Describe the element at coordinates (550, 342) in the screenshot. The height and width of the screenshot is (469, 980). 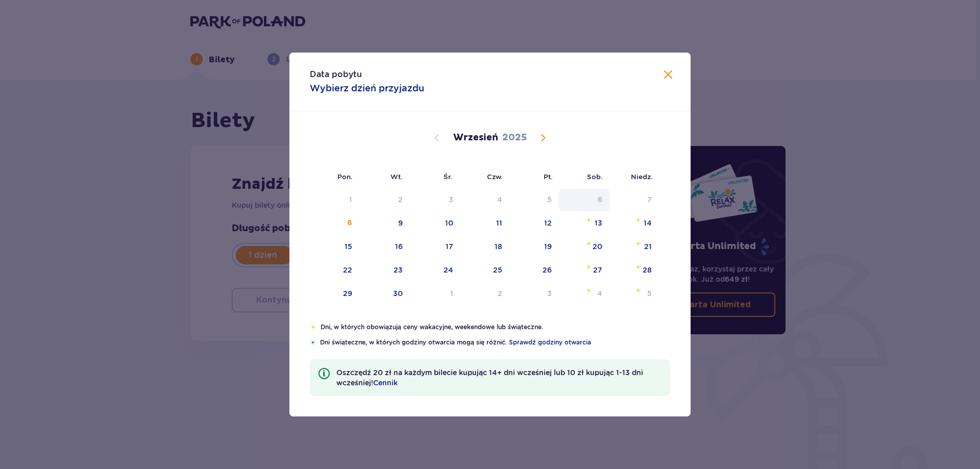
I see `a: Sprawdź godziny otwarcia` at that location.